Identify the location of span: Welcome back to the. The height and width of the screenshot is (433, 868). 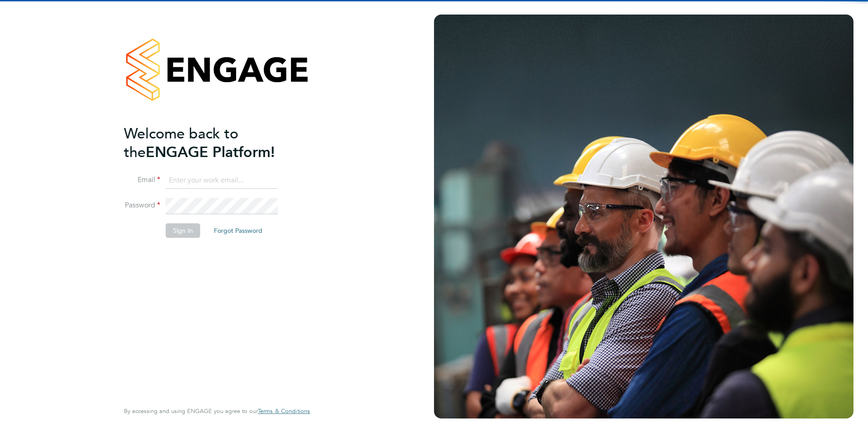
(181, 143).